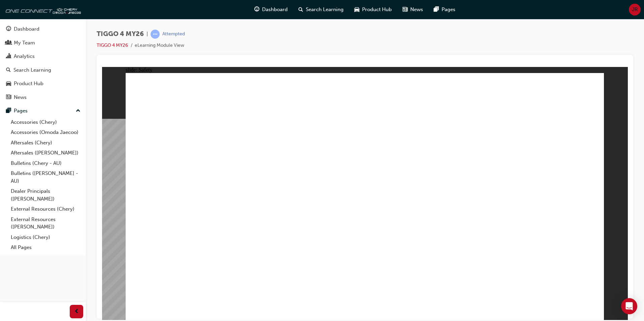  Describe the element at coordinates (448, 10) in the screenshot. I see `span: Pages` at that location.